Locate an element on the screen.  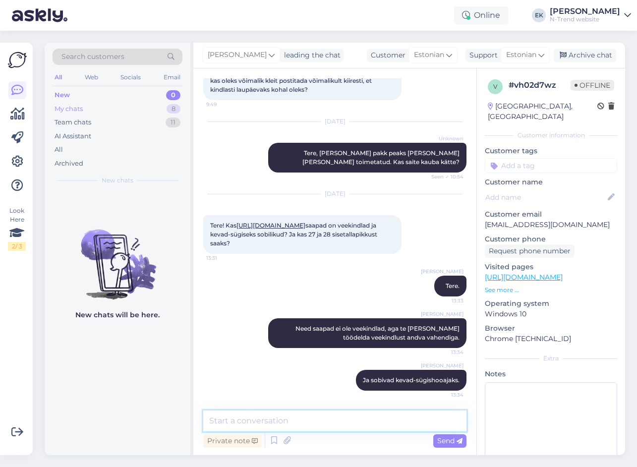
span: v is located at coordinates (495, 86).